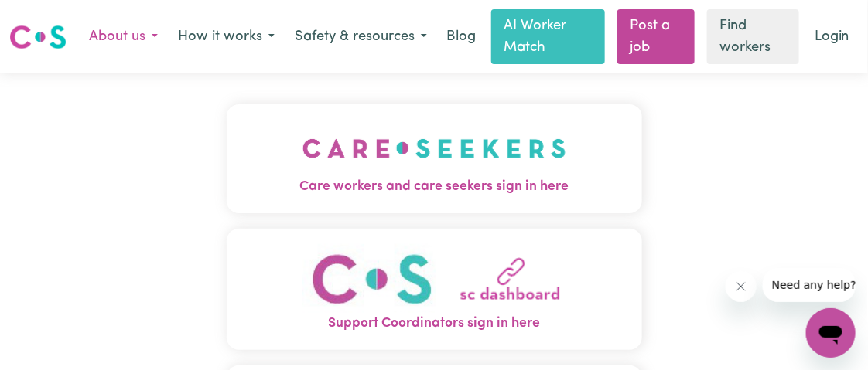  What do you see at coordinates (360, 37) in the screenshot?
I see `button: Safety & resources` at bounding box center [360, 37].